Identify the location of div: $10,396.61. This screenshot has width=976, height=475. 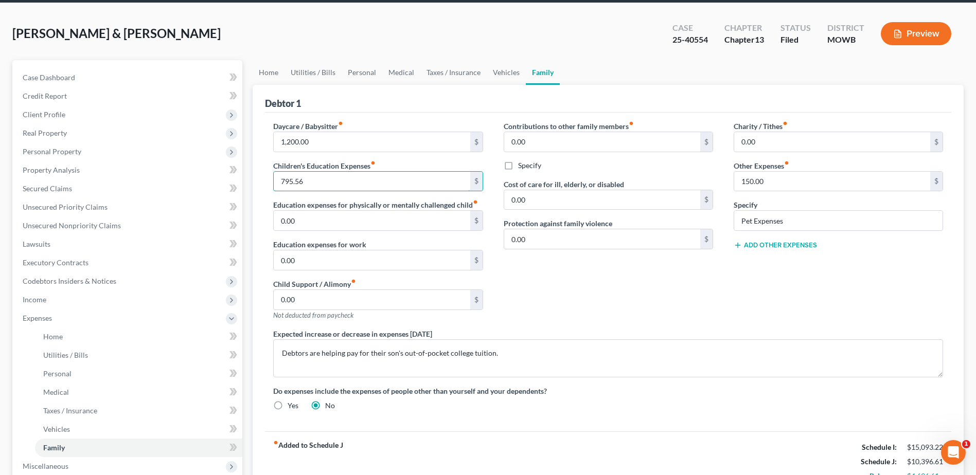
(925, 462).